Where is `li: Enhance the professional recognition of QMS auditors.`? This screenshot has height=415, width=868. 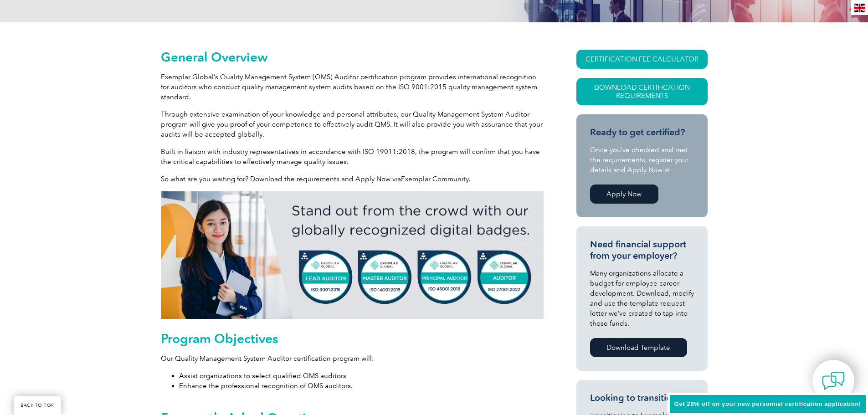 li: Enhance the professional recognition of QMS auditors. is located at coordinates (362, 386).